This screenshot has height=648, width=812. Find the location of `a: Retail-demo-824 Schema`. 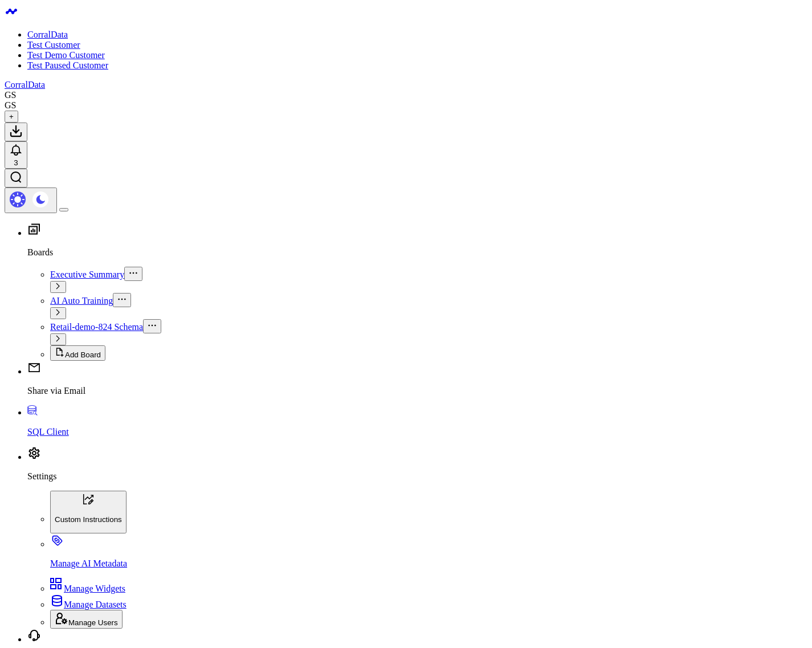

a: Retail-demo-824 Schema is located at coordinates (96, 327).